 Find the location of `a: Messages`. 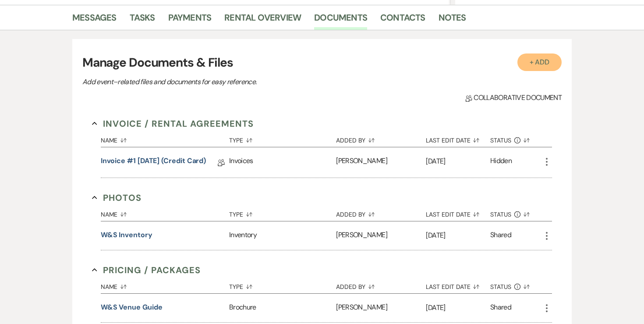

a: Messages is located at coordinates (94, 20).